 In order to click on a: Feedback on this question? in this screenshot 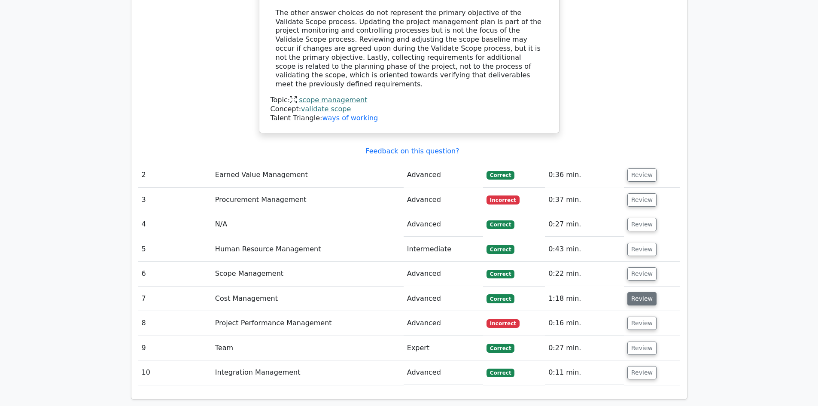, I will do `click(412, 151)`.